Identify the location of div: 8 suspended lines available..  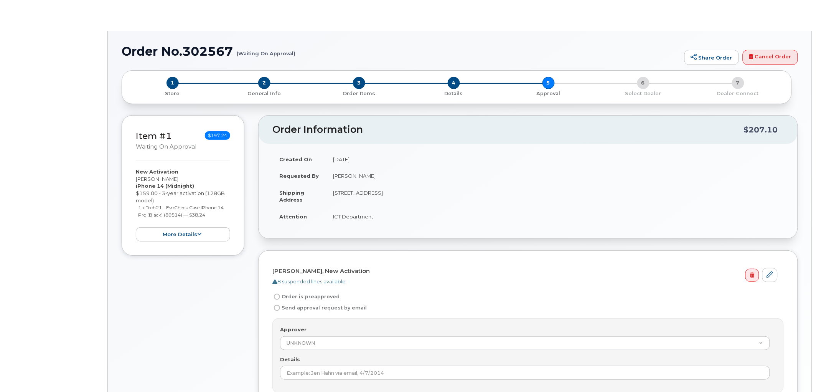
(525, 281).